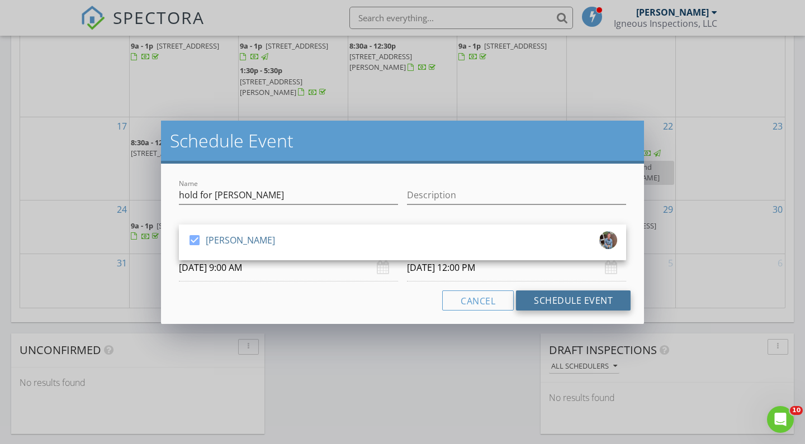 Image resolution: width=805 pixels, height=444 pixels. What do you see at coordinates (478, 301) in the screenshot?
I see `button: Cancel` at bounding box center [478, 301].